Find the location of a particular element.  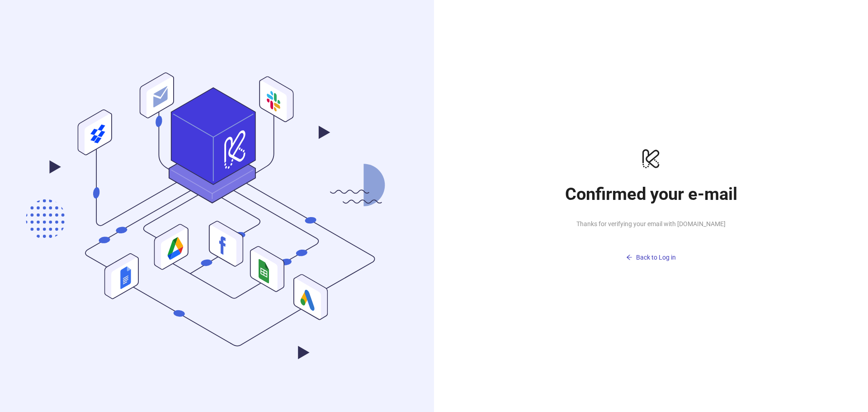

h1: Confirmed your e-mail is located at coordinates (651, 194).